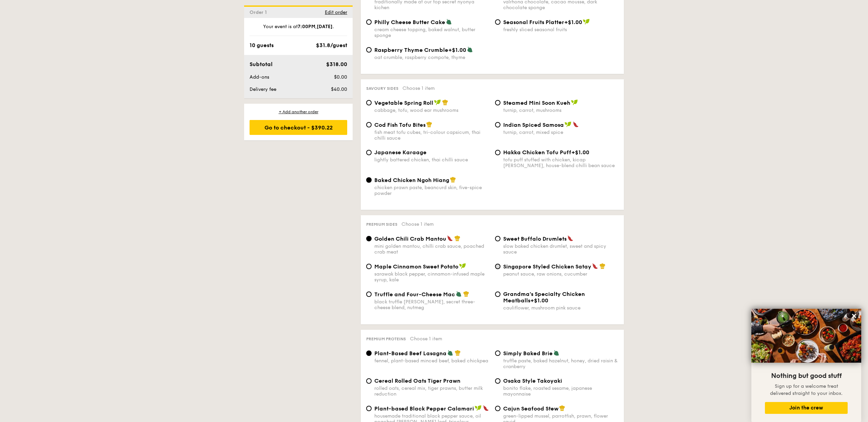 The width and height of the screenshot is (868, 422). Describe the element at coordinates (418, 381) in the screenshot. I see `span: Cereal Rolled Oats Tiger Prawn` at that location.